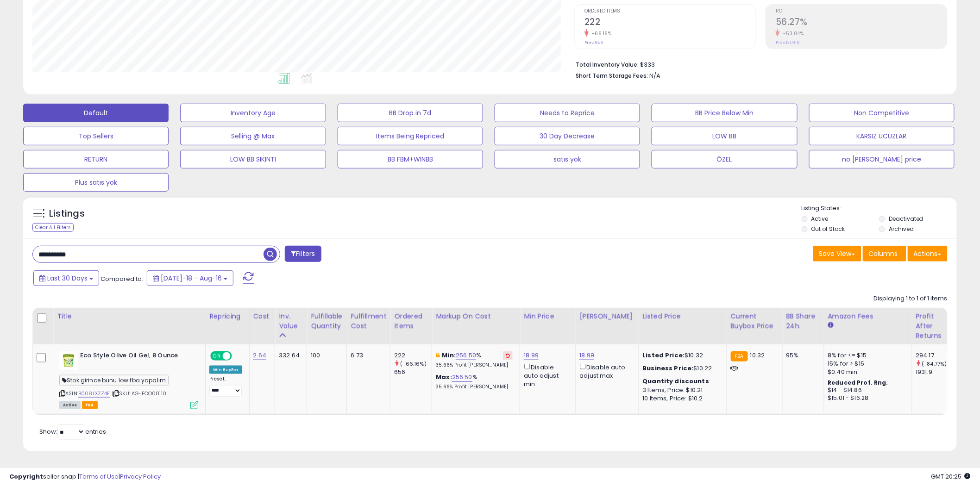 The image size is (980, 486). What do you see at coordinates (676, 381) in the screenshot?
I see `b: Quantity discounts` at bounding box center [676, 381].